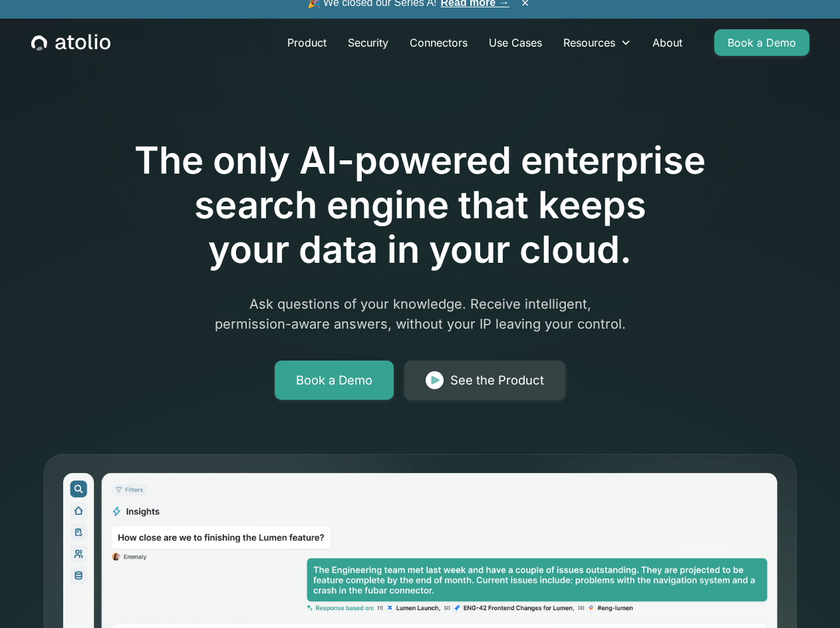  Describe the element at coordinates (368, 42) in the screenshot. I see `a: Security` at that location.